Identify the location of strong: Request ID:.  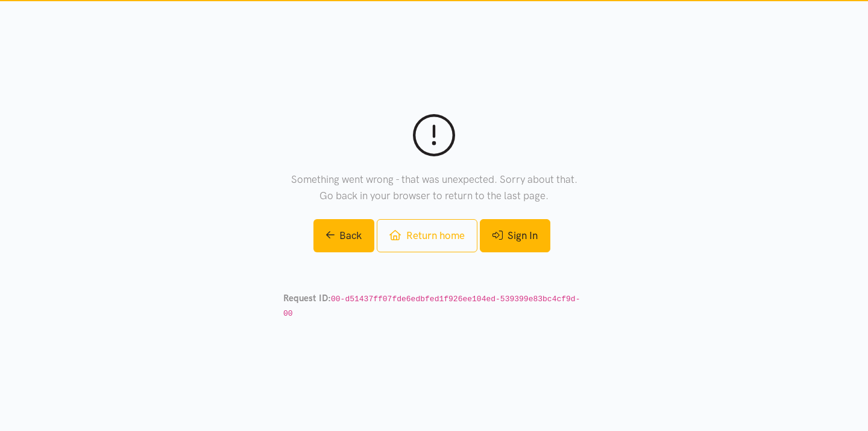
(307, 298).